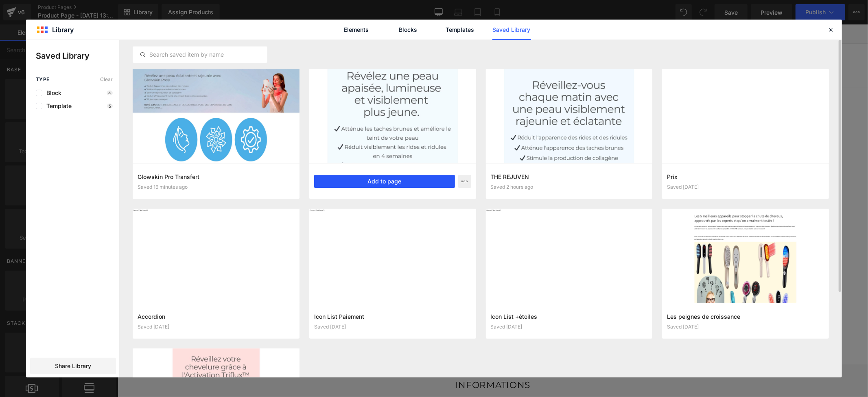 The height and width of the screenshot is (397, 868). What do you see at coordinates (43, 79) in the screenshot?
I see `span: Type` at bounding box center [43, 79].